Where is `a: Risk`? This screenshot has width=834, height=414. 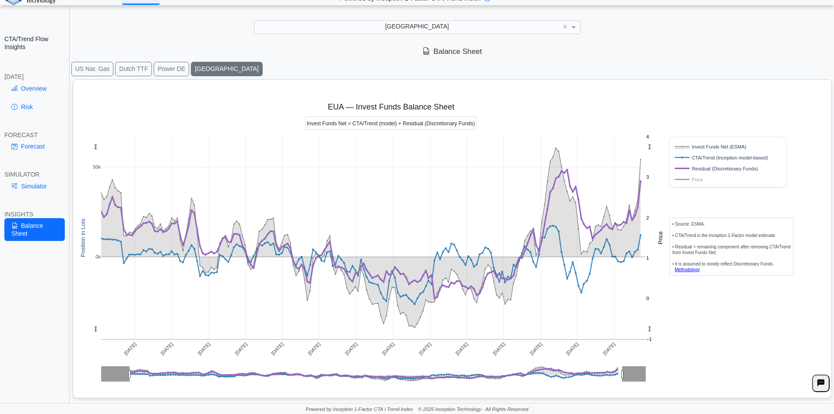
a: Risk is located at coordinates (35, 107).